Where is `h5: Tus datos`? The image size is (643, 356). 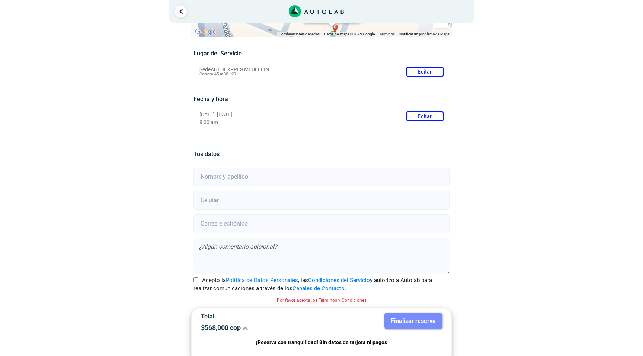 h5: Tus datos is located at coordinates (321, 154).